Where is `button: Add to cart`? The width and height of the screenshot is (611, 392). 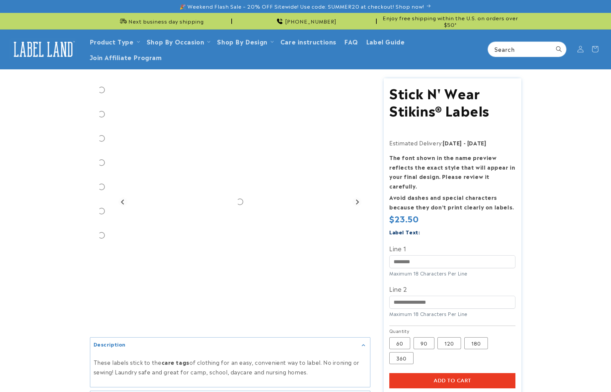 button: Add to cart is located at coordinates (453, 381).